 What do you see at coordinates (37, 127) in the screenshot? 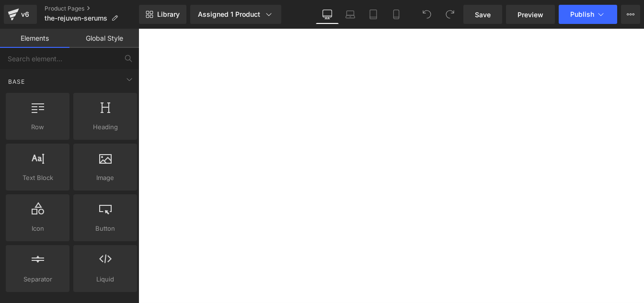
I see `span: Row` at bounding box center [37, 127].